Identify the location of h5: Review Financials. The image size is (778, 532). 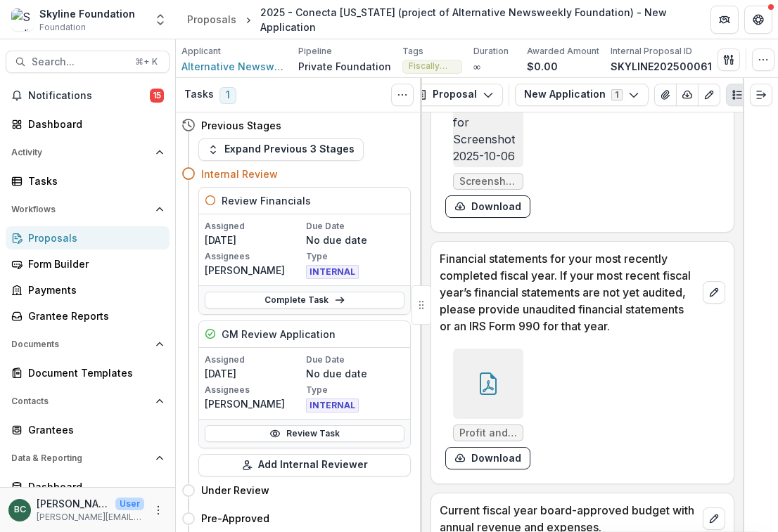
(266, 201).